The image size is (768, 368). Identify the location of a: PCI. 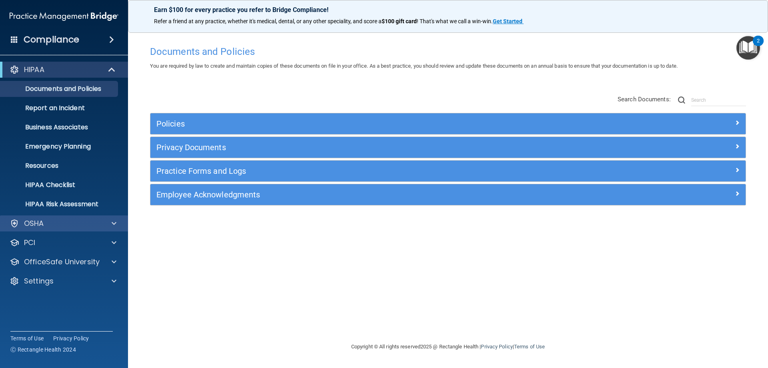
(63, 242).